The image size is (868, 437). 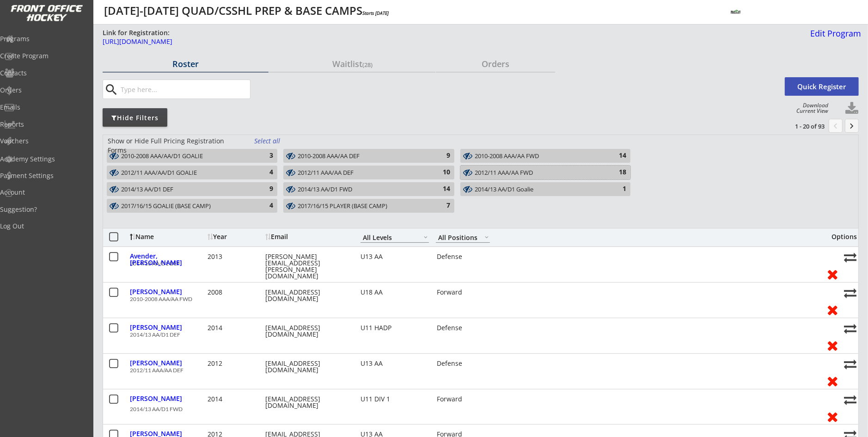 What do you see at coordinates (833, 33) in the screenshot?
I see `div: Edit Program` at bounding box center [833, 33].